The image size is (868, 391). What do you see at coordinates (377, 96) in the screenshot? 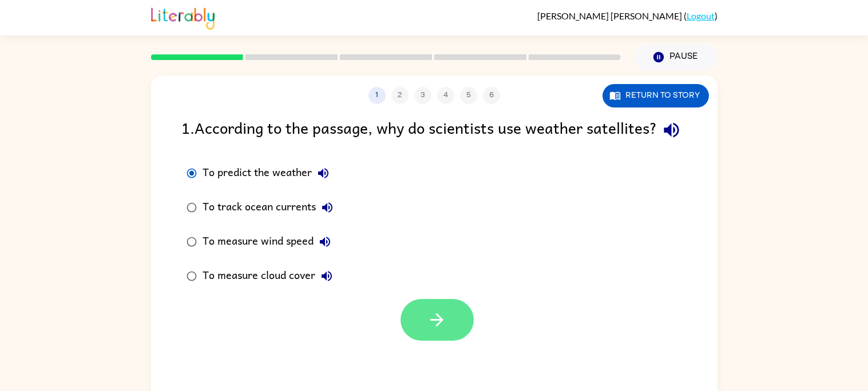
I see `button: 1` at bounding box center [377, 96].